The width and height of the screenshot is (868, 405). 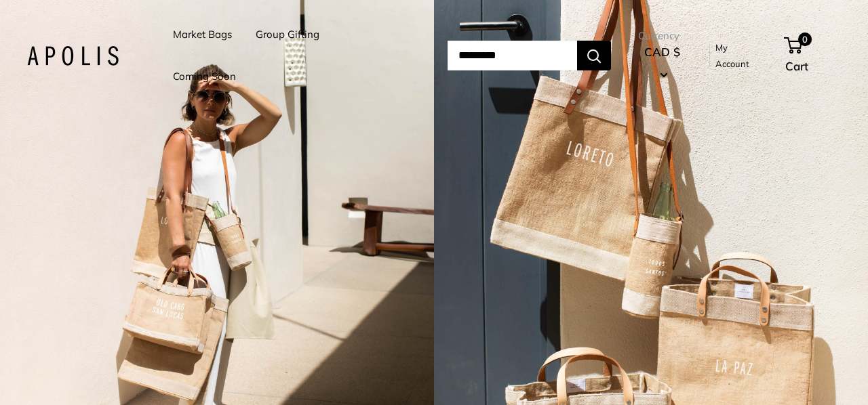 What do you see at coordinates (662, 36) in the screenshot?
I see `span: Currency` at bounding box center [662, 36].